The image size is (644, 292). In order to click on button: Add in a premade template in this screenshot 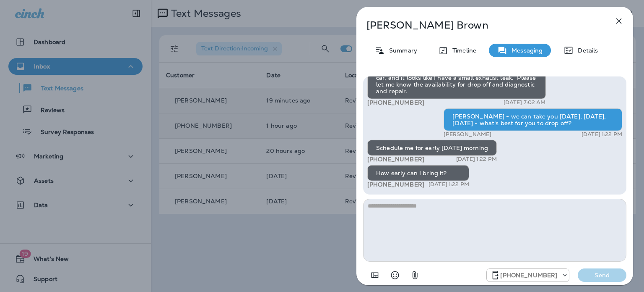, I will do `click(375, 275)`.